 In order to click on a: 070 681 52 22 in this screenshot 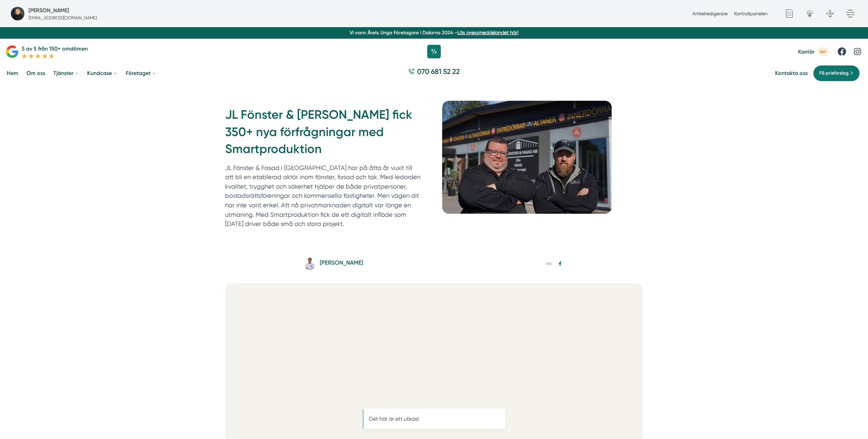, I will do `click(434, 73)`.